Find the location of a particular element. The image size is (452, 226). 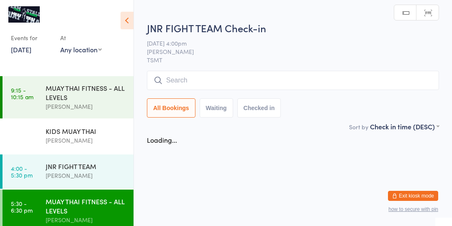

button: All Bookings is located at coordinates (171, 108).